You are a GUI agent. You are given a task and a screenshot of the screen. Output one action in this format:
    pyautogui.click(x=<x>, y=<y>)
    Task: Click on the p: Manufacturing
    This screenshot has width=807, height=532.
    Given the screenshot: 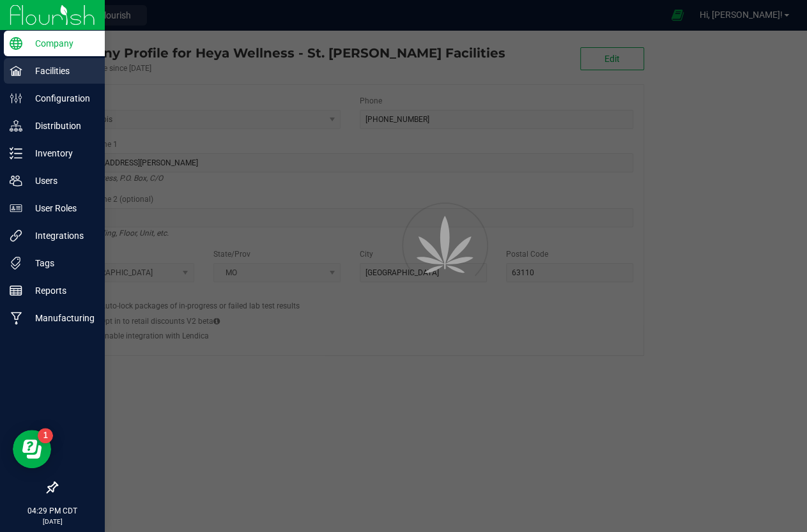 What is the action you would take?
    pyautogui.click(x=60, y=319)
    